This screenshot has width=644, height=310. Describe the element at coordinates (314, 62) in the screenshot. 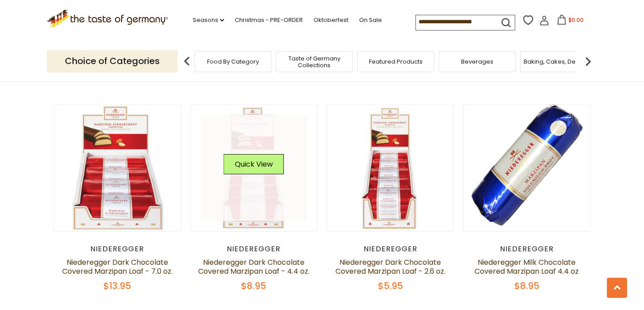

I see `a: Taste of Germany Collections` at that location.